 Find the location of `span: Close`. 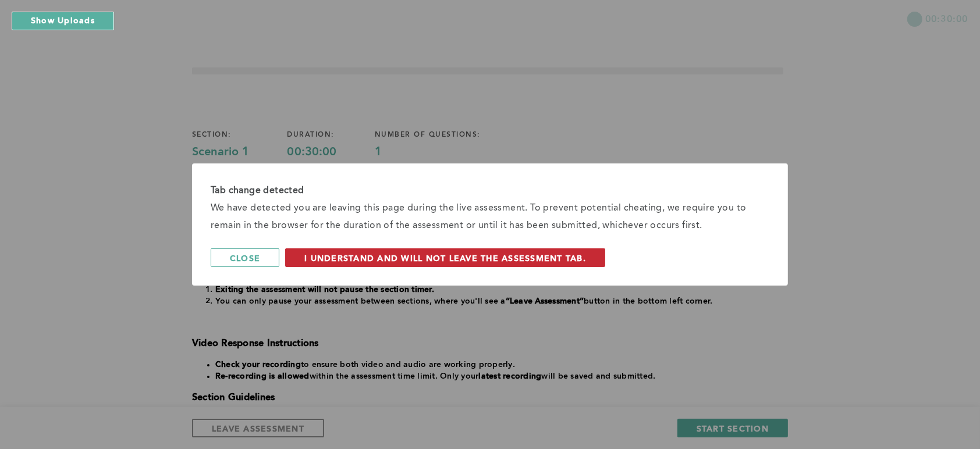

span: Close is located at coordinates (245, 258).